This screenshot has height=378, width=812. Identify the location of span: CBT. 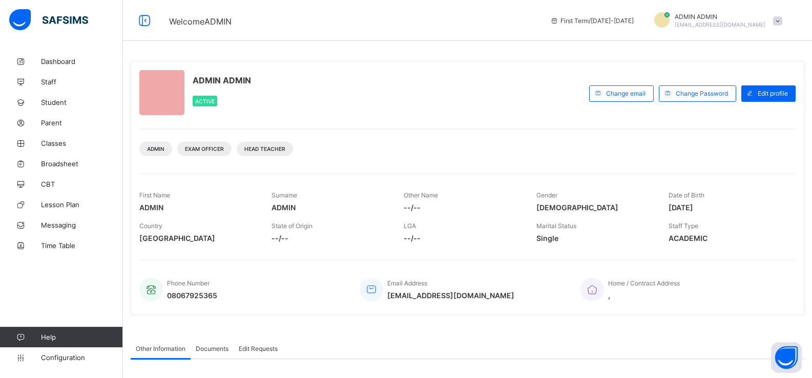
(82, 184).